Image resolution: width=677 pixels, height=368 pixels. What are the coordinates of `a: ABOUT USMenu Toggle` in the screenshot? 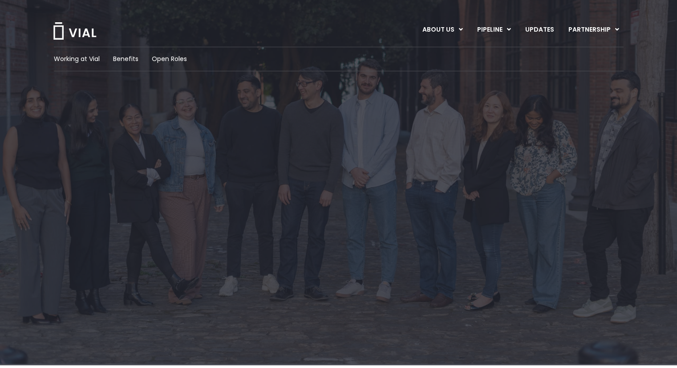 It's located at (443, 30).